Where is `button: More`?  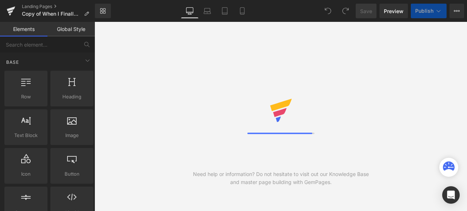
button: More is located at coordinates (457, 11).